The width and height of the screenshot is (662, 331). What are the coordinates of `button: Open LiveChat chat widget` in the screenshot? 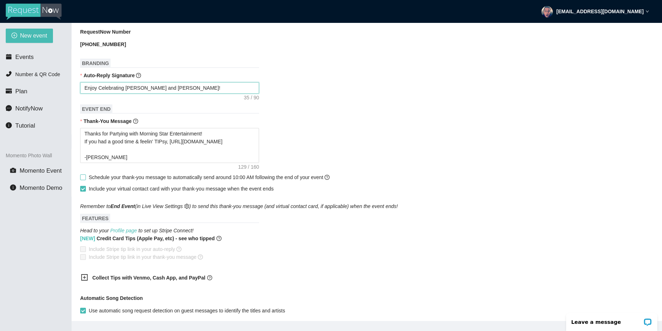 It's located at (87, 14).